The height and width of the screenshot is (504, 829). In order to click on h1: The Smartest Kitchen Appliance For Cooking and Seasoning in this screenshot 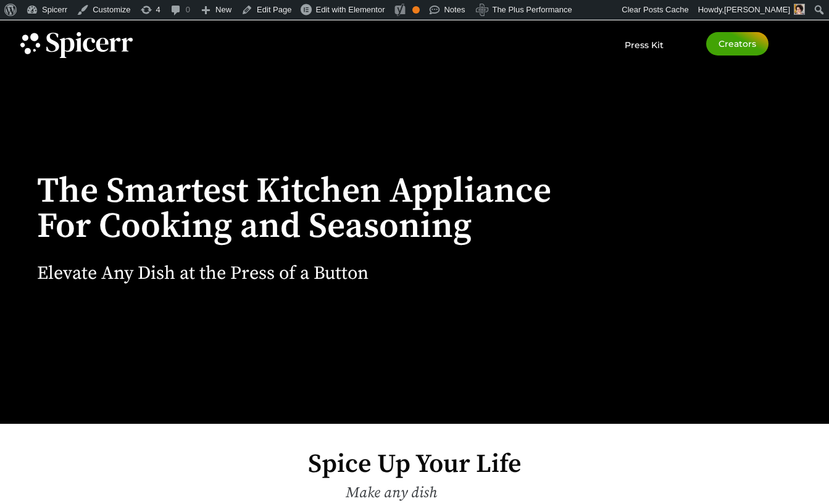, I will do `click(294, 209)`.